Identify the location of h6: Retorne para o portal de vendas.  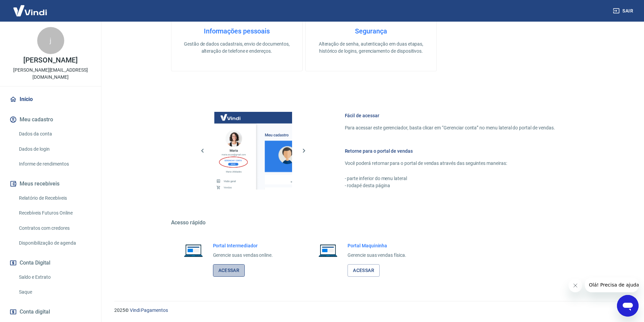
(450, 151).